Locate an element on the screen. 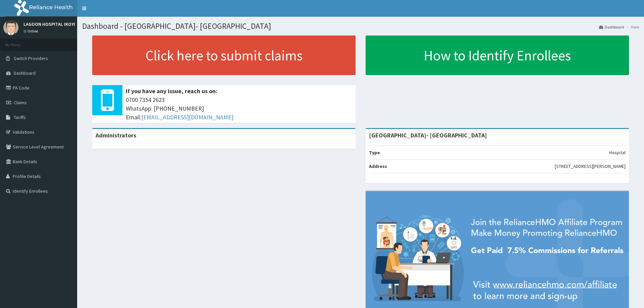  a: Dashboard is located at coordinates (611, 27).